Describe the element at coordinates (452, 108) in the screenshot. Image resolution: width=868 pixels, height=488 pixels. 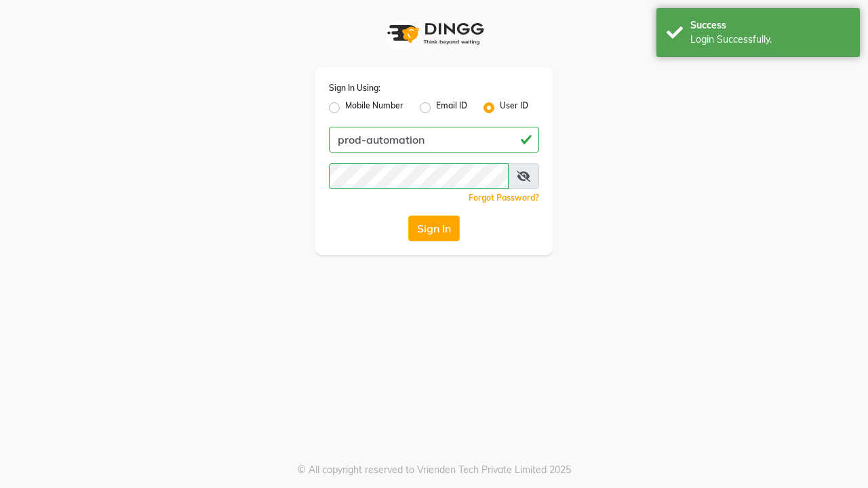
I see `label: Email ID` at that location.